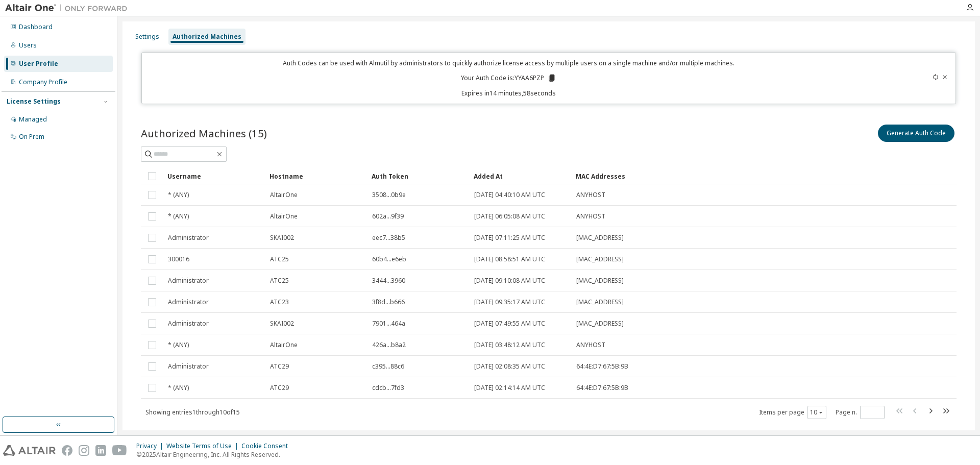 The height and width of the screenshot is (465, 980). I want to click on img: facebook.svg, so click(66, 450).